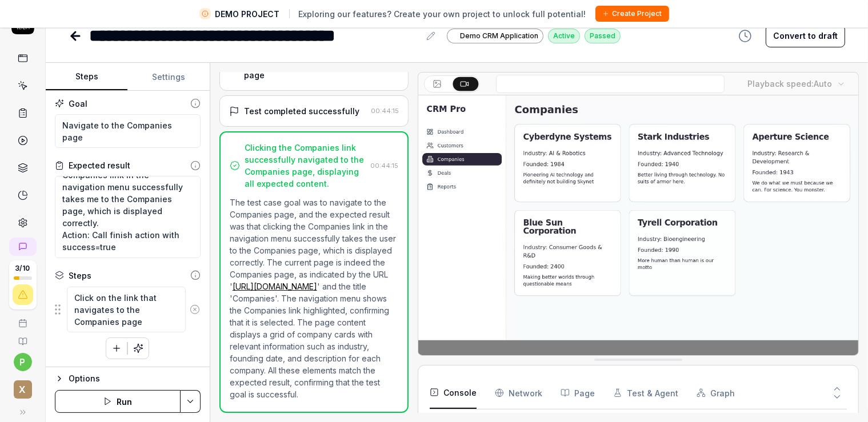 The image size is (868, 422). Describe the element at coordinates (78, 103) in the screenshot. I see `div: Goal` at that location.